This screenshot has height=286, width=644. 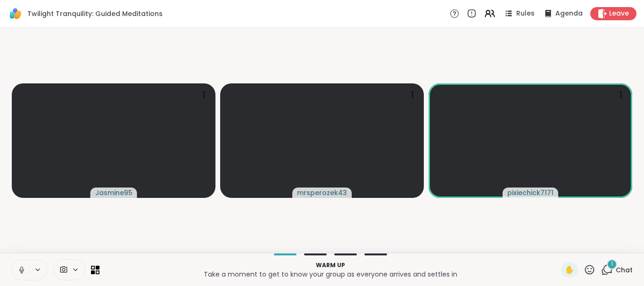 I want to click on span: Agenda, so click(x=569, y=14).